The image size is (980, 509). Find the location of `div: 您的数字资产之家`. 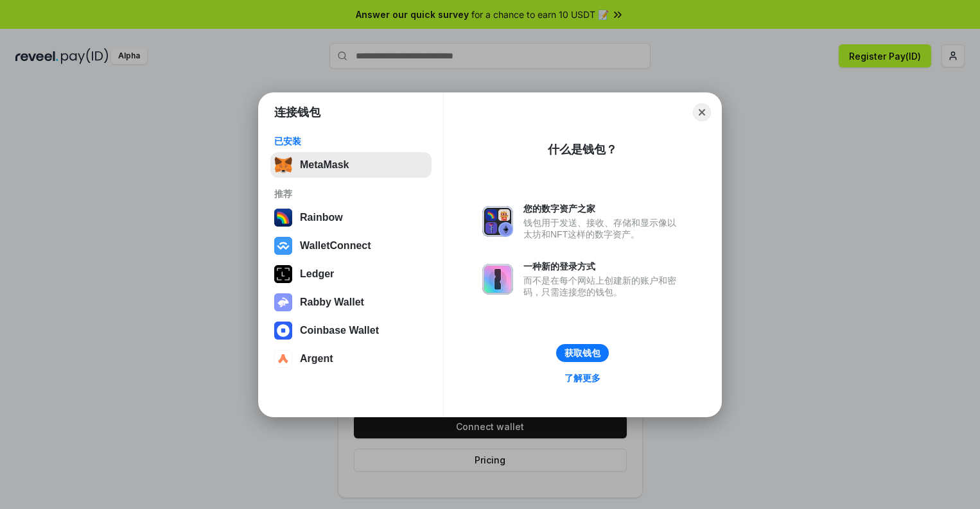

div: 您的数字资产之家 is located at coordinates (603, 209).